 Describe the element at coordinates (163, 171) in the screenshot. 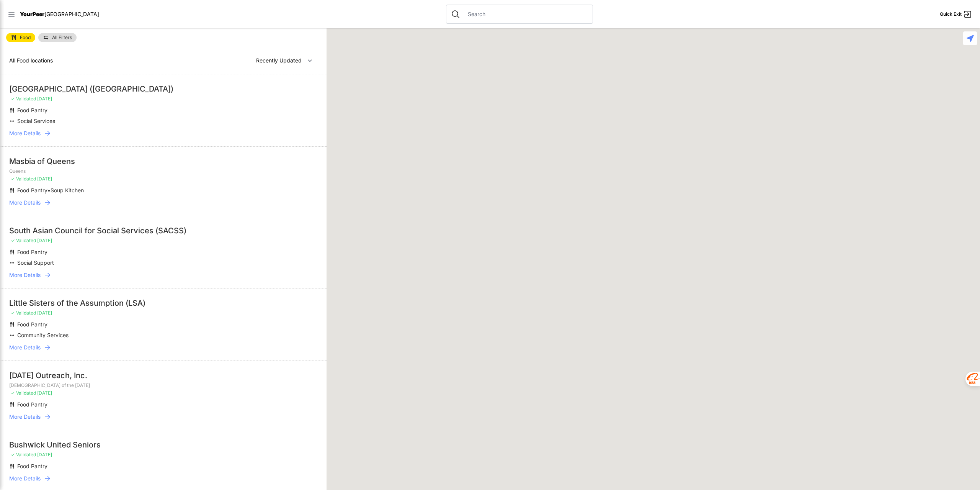

I see `p: Queens` at that location.